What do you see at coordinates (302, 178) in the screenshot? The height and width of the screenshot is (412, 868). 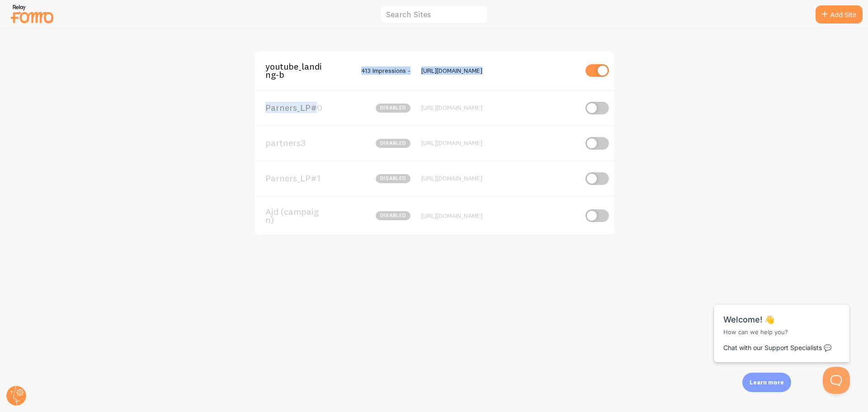 I see `span: Parners_LP#1` at bounding box center [302, 178].